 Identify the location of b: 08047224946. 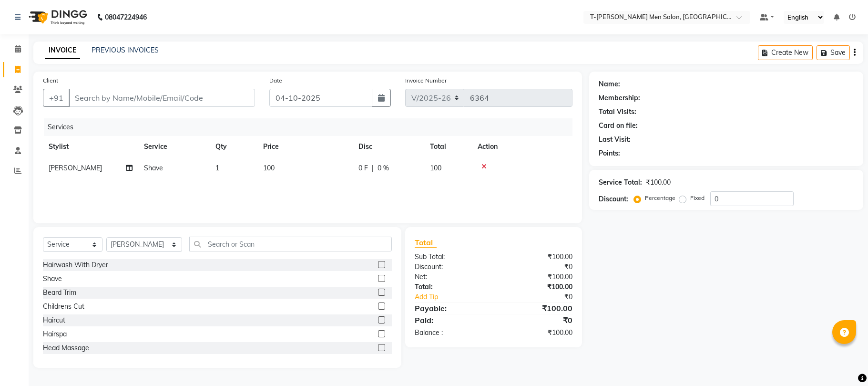
(126, 17).